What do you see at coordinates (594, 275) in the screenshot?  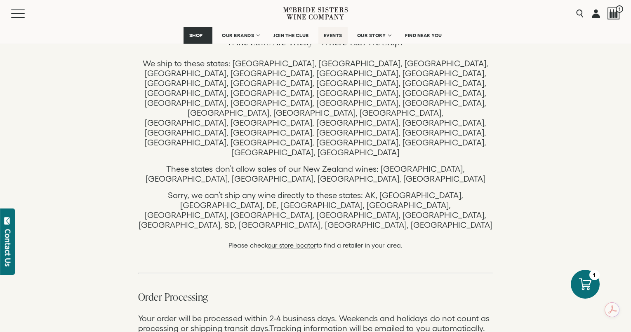 I see `div: 1` at bounding box center [594, 275].